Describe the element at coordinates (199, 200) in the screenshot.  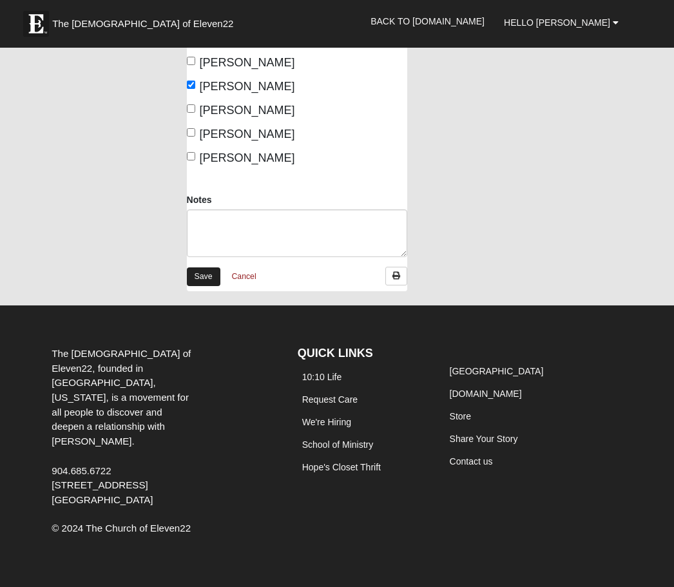
I see `label: Notes` at that location.